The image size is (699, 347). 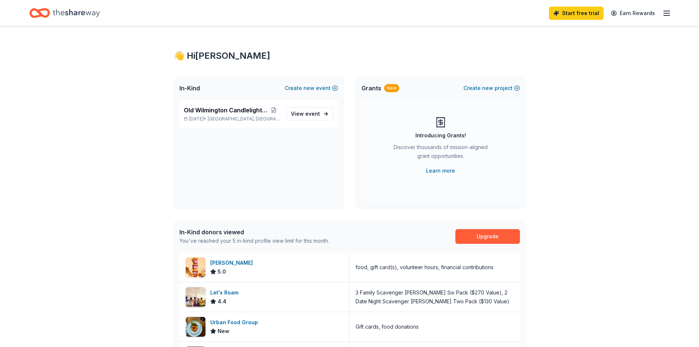 I want to click on span: View, so click(x=305, y=114).